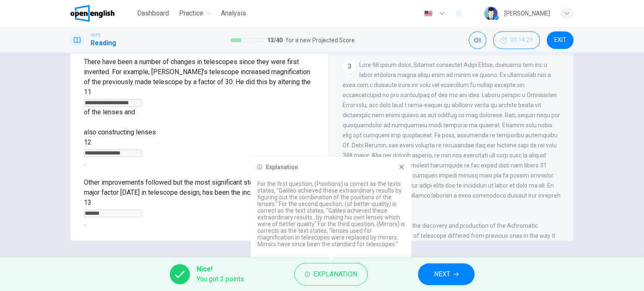  What do you see at coordinates (88, 142) in the screenshot?
I see `span: 12` at bounding box center [88, 142].